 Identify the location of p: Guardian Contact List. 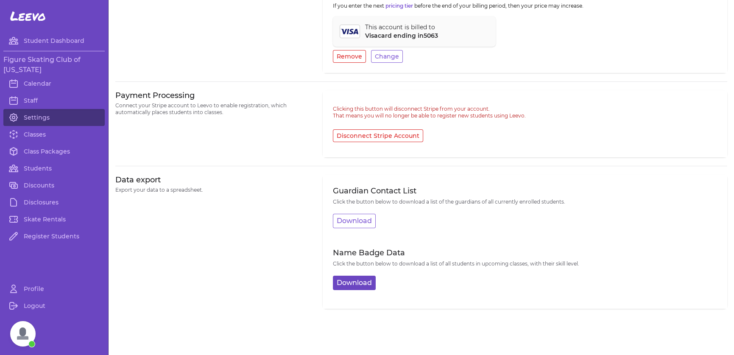
(460, 191).